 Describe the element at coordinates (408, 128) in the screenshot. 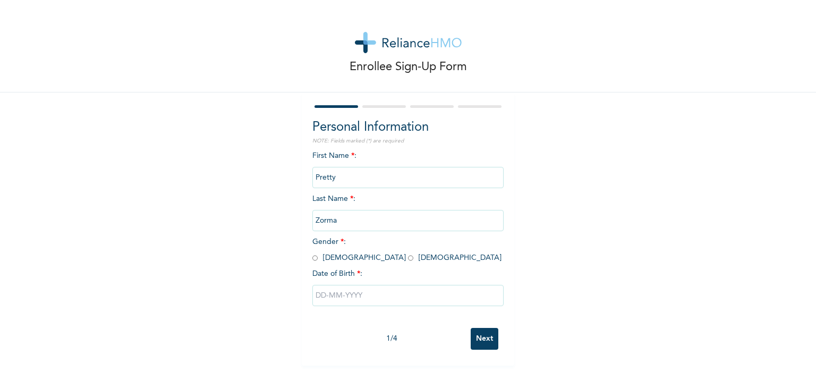

I see `h2: Personal Information` at that location.